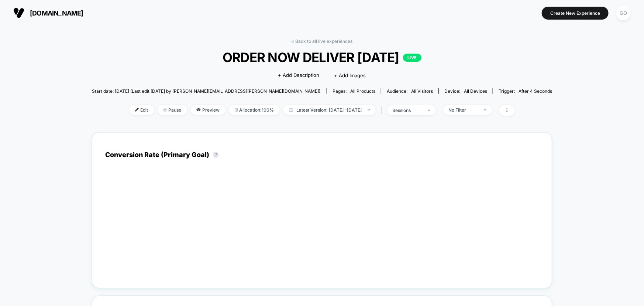 Image resolution: width=644 pixels, height=306 pixels. Describe the element at coordinates (19, 13) in the screenshot. I see `img: Visually logo` at that location.